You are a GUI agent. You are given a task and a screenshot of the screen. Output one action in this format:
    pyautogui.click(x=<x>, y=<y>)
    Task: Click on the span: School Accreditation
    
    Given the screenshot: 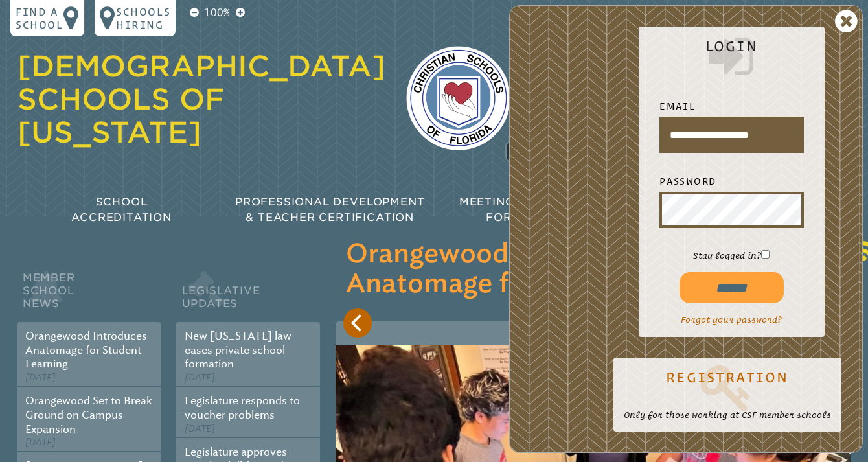 What is the action you would take?
    pyautogui.click(x=121, y=209)
    